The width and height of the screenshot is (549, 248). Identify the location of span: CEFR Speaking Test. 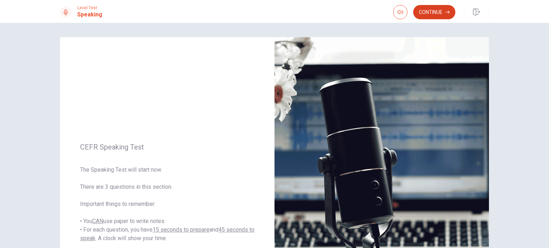
(167, 147).